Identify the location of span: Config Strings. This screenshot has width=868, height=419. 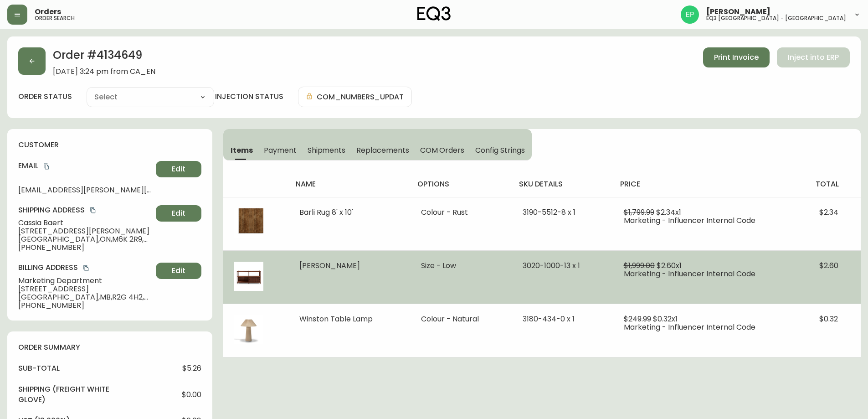
(500, 150).